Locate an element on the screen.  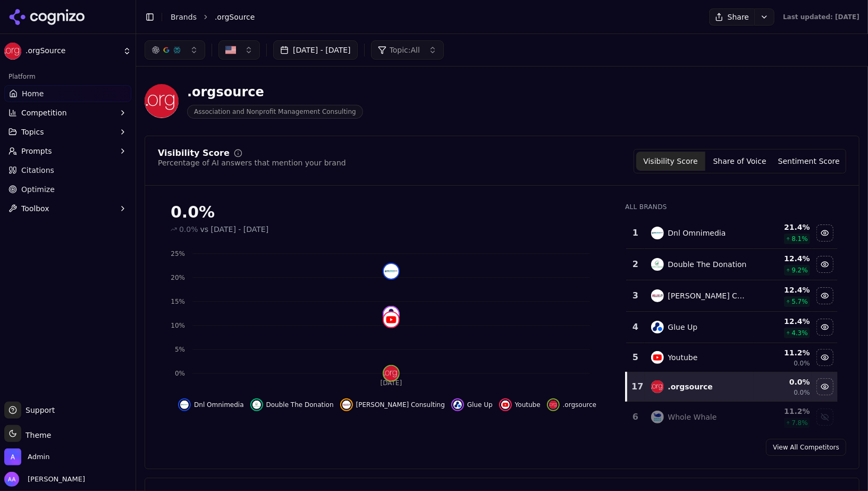
span: Association and Nonprofit Management Consulting is located at coordinates (275, 112).